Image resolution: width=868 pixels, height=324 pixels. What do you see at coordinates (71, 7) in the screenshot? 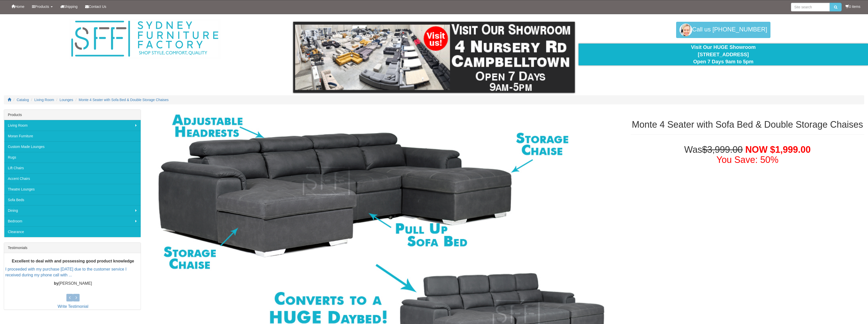
I see `span: Shipping` at bounding box center [71, 7].